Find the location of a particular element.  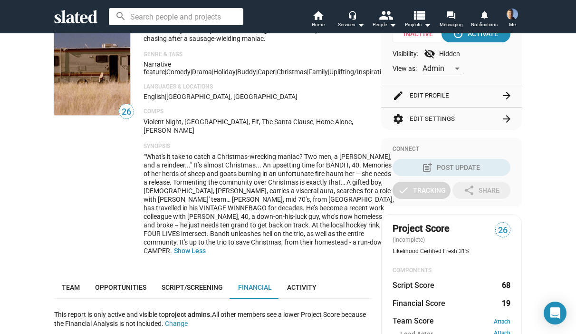

mat-icon: power_settings_new is located at coordinates (458, 34).